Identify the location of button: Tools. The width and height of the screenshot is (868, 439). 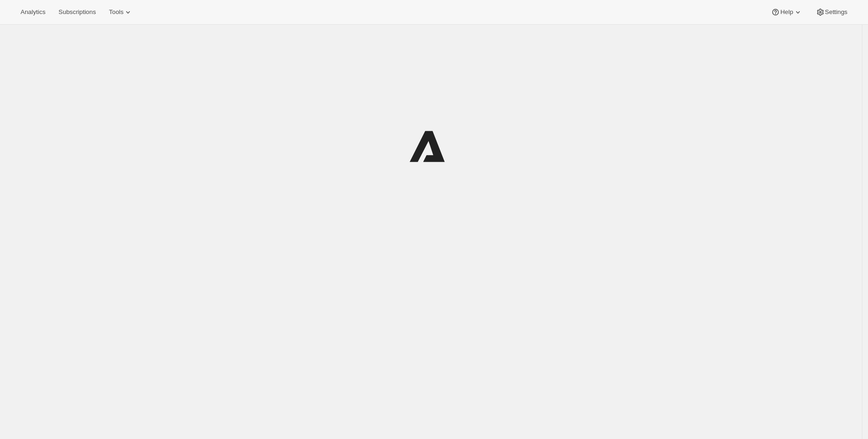
(121, 12).